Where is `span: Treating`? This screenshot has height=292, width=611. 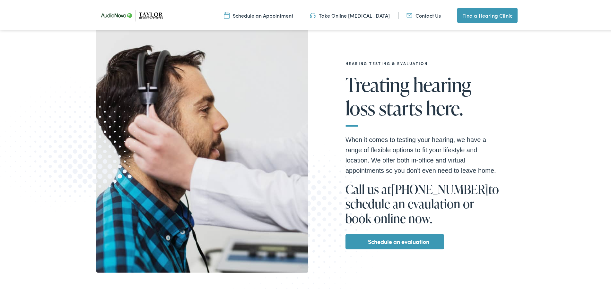 span: Treating is located at coordinates (377, 83).